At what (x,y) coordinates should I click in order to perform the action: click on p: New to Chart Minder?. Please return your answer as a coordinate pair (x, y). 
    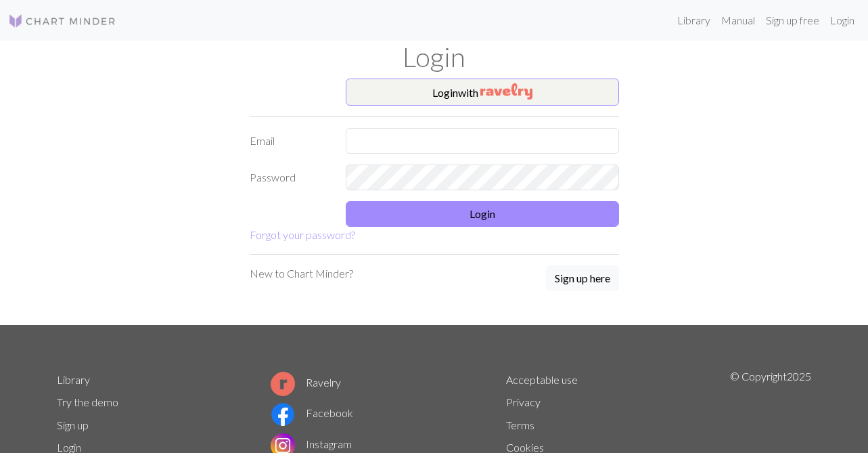
    Looking at the image, I should click on (301, 273).